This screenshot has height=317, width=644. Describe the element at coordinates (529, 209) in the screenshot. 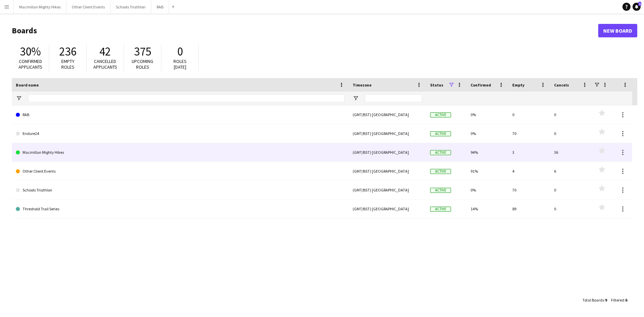

I see `div: 89` at that location.